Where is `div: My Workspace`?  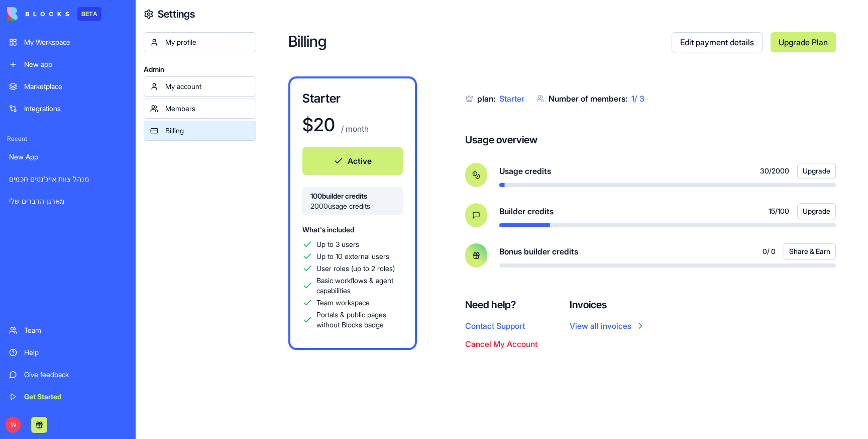
div: My Workspace is located at coordinates (76, 42).